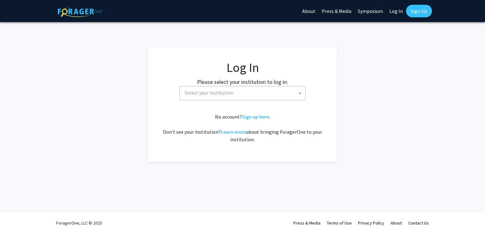 This screenshot has height=234, width=485. What do you see at coordinates (419, 11) in the screenshot?
I see `a: Sign Up` at bounding box center [419, 11].